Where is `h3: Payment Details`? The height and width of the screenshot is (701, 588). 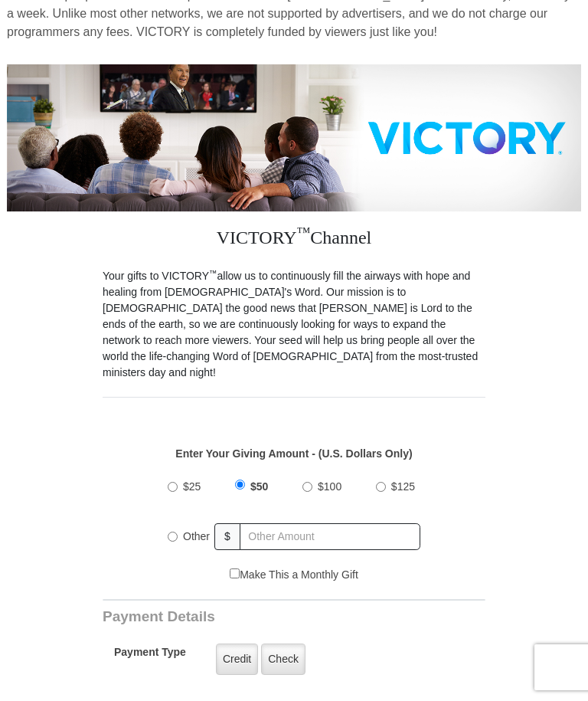
h3: Payment Details is located at coordinates (298, 617).